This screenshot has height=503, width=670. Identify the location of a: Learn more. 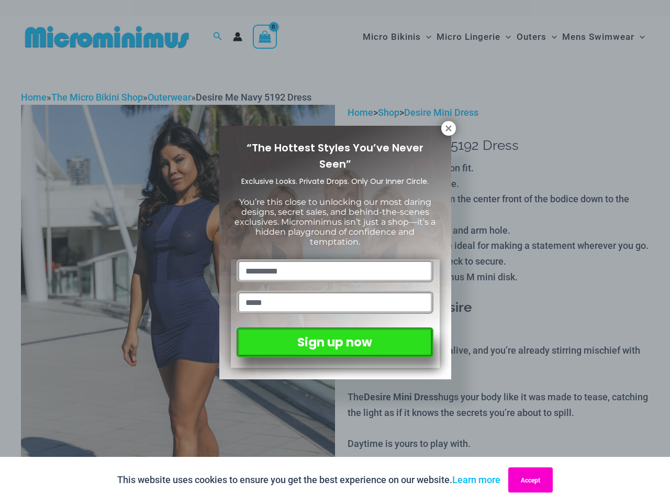
(477, 479).